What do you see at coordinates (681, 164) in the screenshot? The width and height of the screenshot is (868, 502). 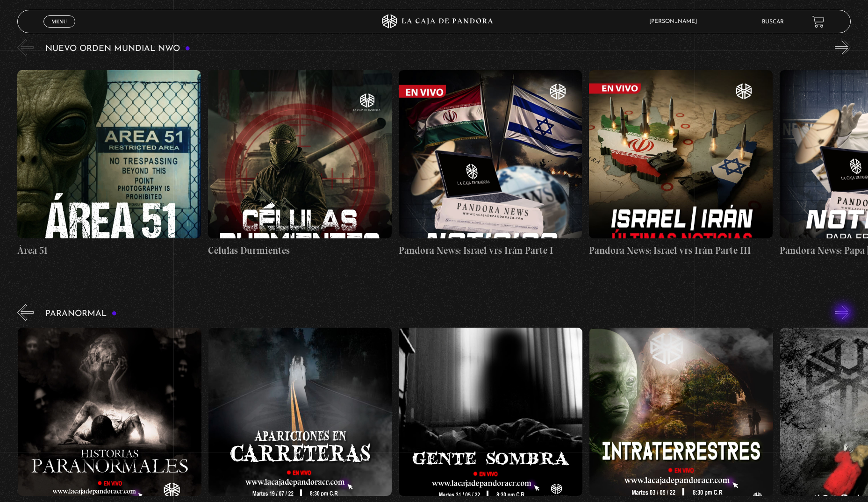 I see `a: Pandora News: Israel vrs Irán Parte III` at bounding box center [681, 164].